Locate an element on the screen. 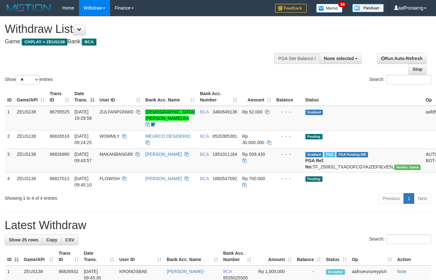 The height and width of the screenshot is (280, 436). span: Copy is located at coordinates (52, 240).